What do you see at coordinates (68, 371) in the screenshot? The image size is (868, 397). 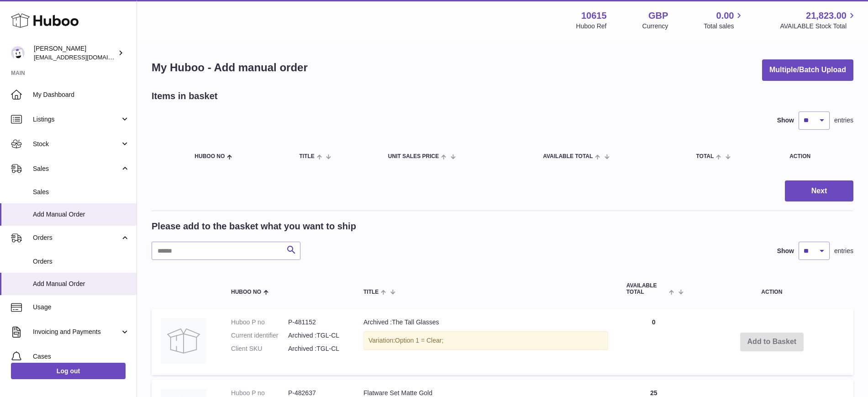 I see `a: Log out` at bounding box center [68, 371].